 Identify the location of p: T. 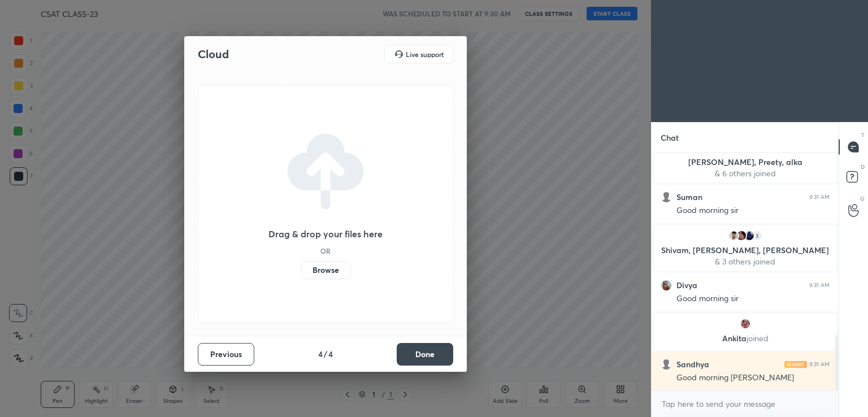
(863, 135).